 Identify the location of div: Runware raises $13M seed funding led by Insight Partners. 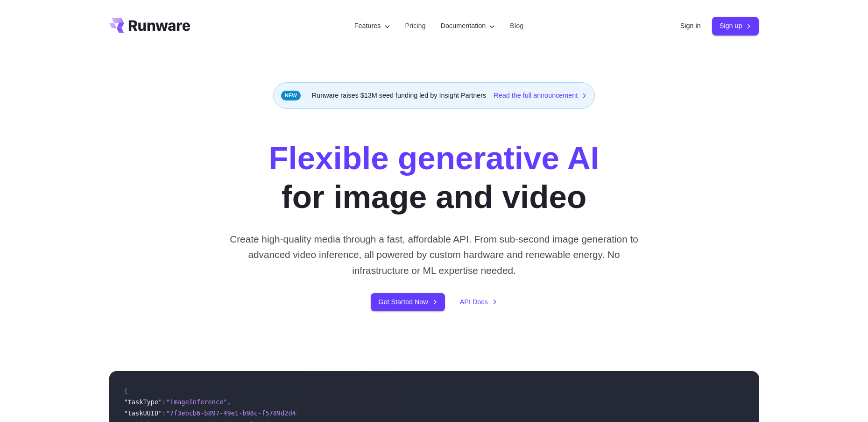
(434, 95).